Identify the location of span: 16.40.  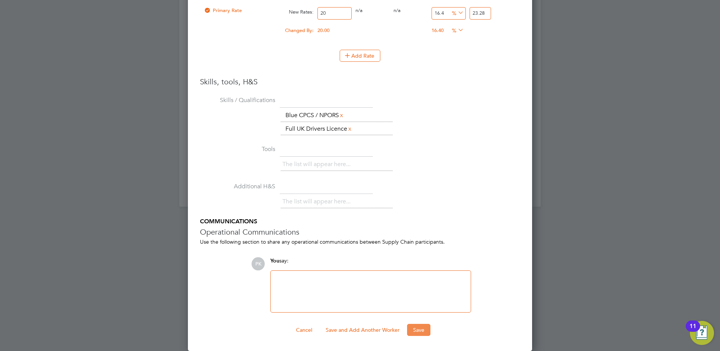
(438, 30).